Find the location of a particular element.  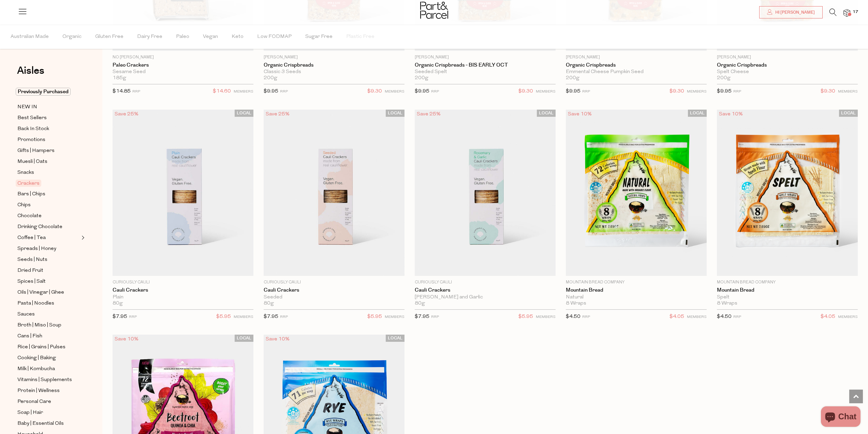

span: 8 Wraps is located at coordinates (577, 304).